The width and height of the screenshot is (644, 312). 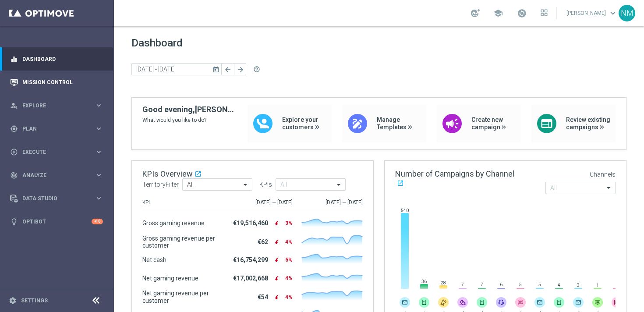 I want to click on div: Optibot, so click(x=56, y=221).